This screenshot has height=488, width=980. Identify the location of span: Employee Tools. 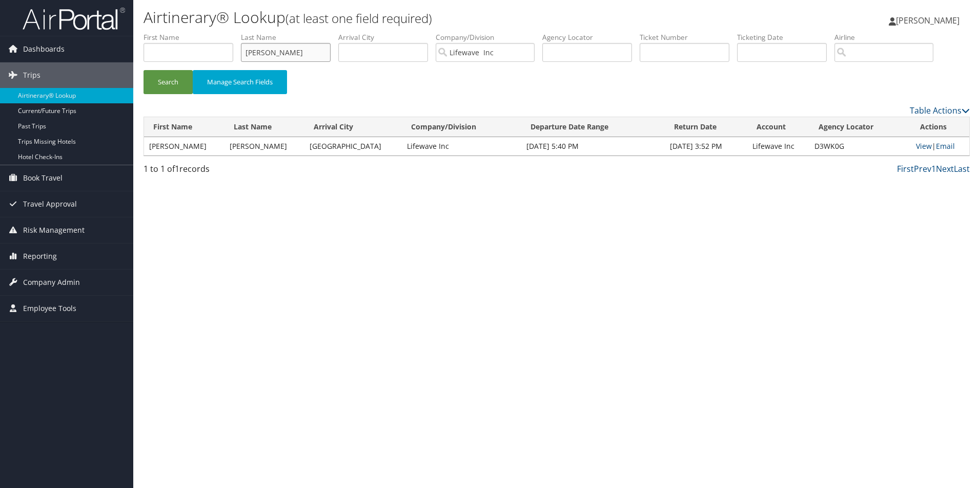
(50, 308).